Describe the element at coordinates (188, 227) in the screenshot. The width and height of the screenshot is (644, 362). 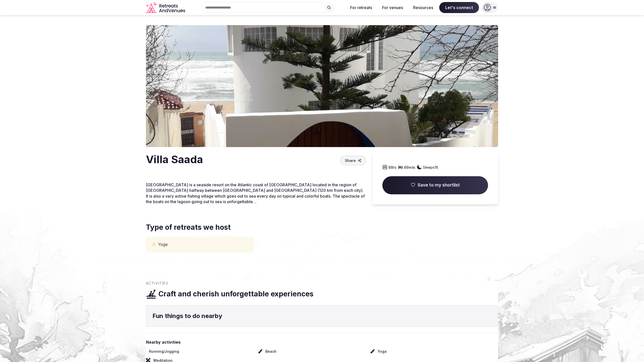
I see `span: Type of retreats we host` at that location.